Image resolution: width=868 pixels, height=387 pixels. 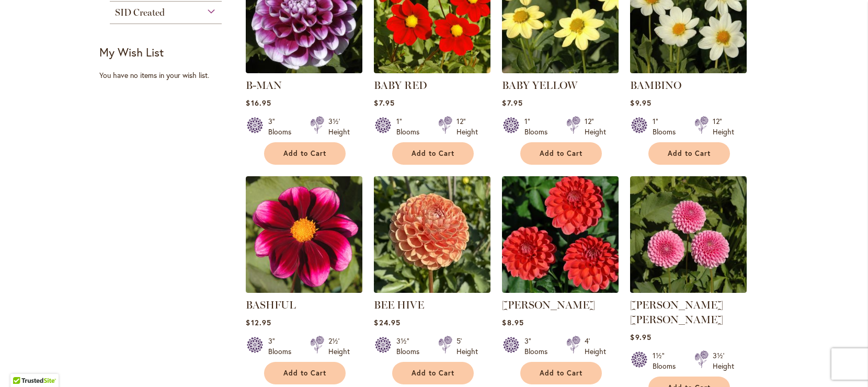 I want to click on img: BASHFUL, so click(x=304, y=234).